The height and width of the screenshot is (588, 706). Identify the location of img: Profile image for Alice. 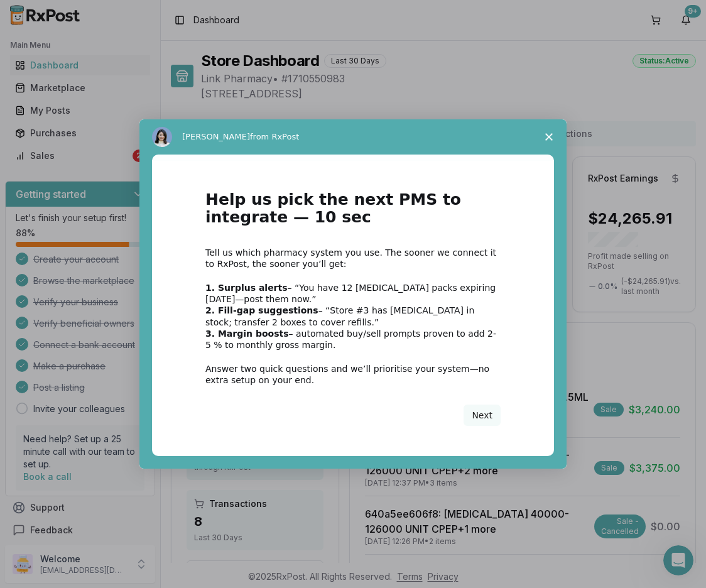
(162, 137).